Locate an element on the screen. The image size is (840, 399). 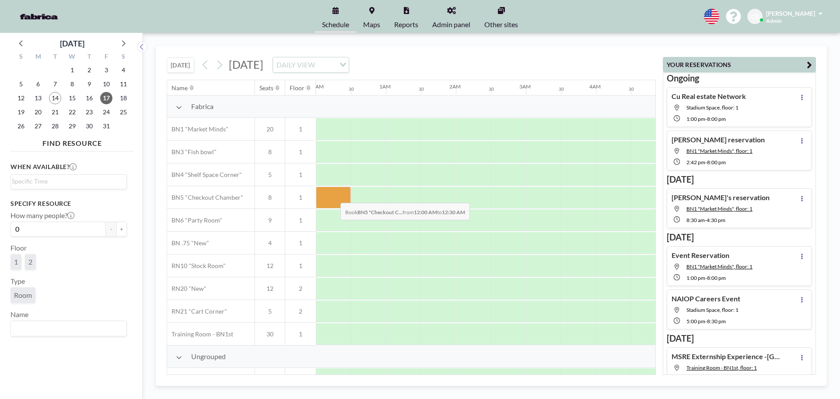
label: Name is located at coordinates (19, 314).